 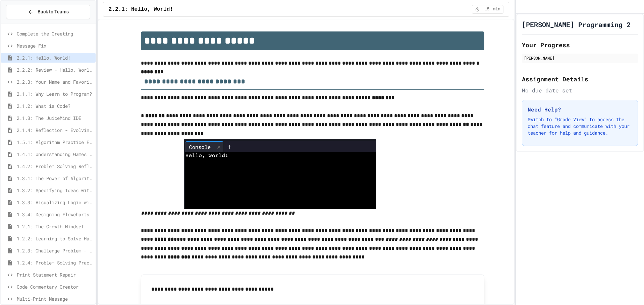 I want to click on span: 1.2.1: The Growth Mindset, so click(x=55, y=226).